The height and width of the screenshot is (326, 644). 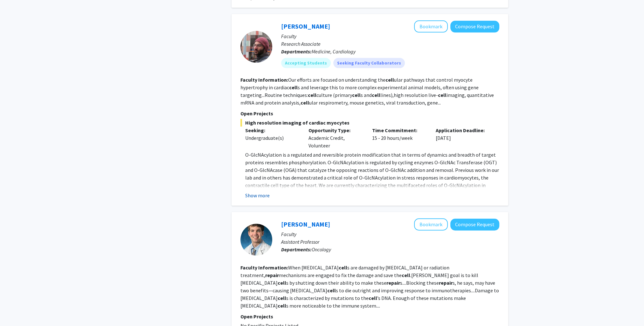 What do you see at coordinates (475, 224) in the screenshot?
I see `button: Compose Request to Eric Christenson` at bounding box center [475, 224].